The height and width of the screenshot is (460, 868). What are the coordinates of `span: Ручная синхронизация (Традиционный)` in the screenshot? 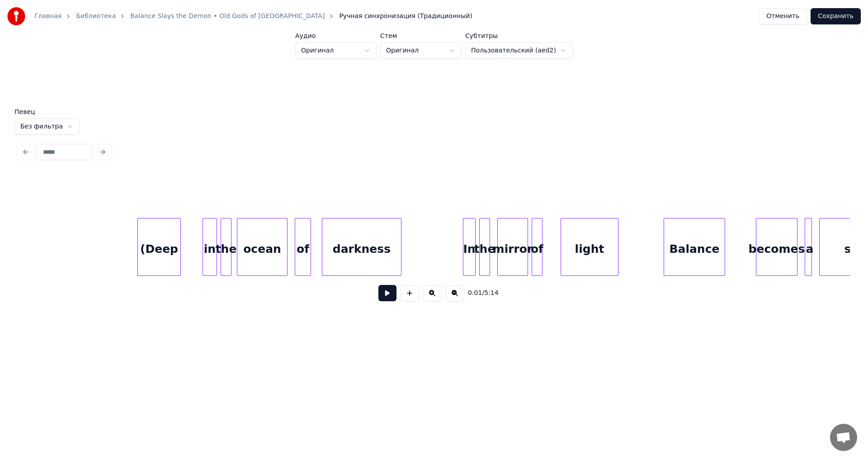 It's located at (406, 17).